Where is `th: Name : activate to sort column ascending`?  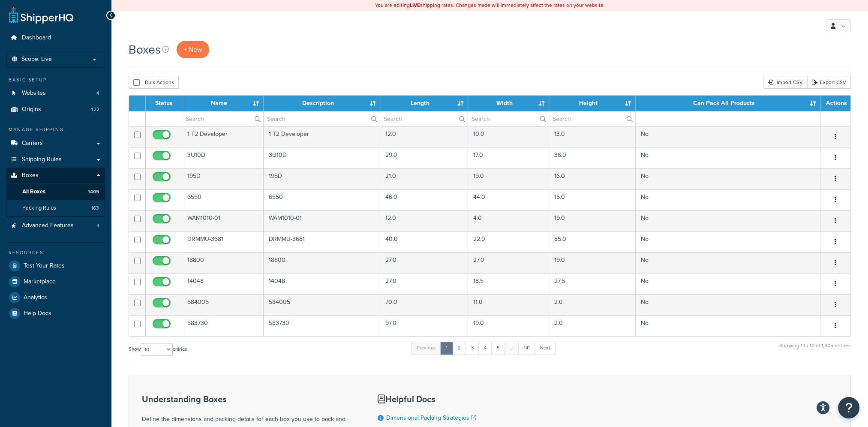 th: Name : activate to sort column ascending is located at coordinates (223, 103).